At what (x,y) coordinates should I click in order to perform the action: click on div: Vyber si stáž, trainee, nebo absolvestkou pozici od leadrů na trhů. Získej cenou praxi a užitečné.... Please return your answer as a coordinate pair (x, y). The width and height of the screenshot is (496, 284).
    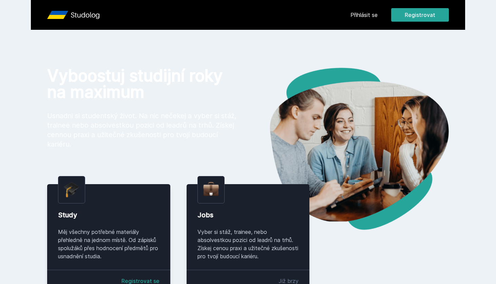
    Looking at the image, I should click on (248, 244).